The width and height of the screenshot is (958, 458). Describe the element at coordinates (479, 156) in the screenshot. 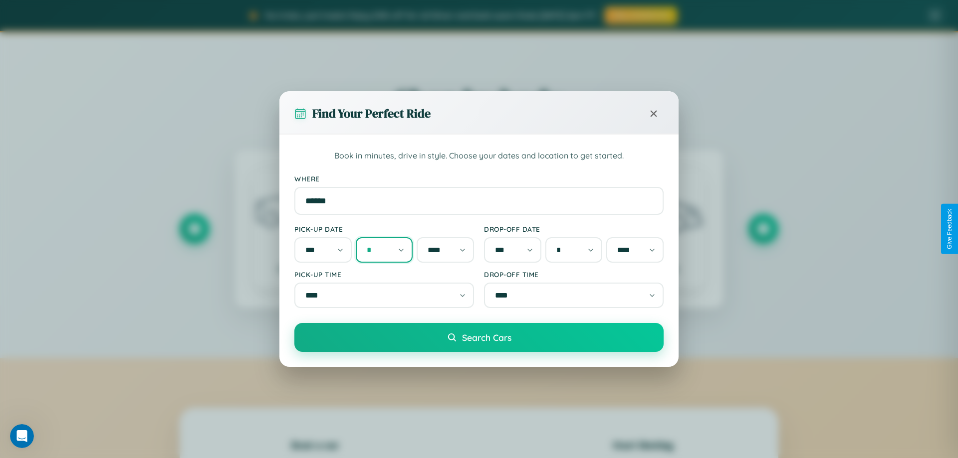

I see `p: Book in minutes, drive in style. Choose your dates and location to get started.` at that location.